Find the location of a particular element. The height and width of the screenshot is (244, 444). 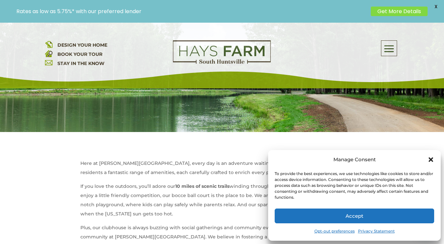

button: Accept is located at coordinates (355, 216).